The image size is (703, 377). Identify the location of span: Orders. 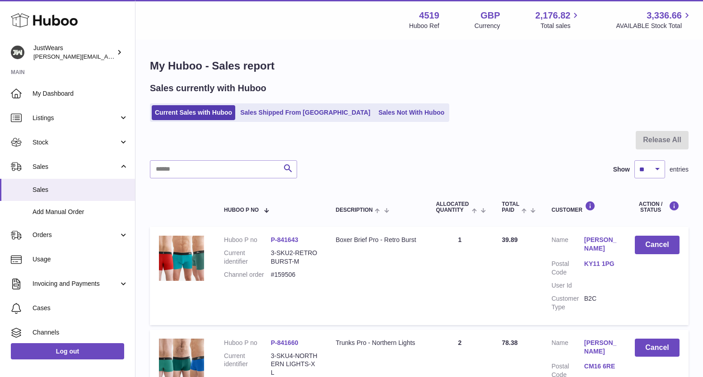
(75, 235).